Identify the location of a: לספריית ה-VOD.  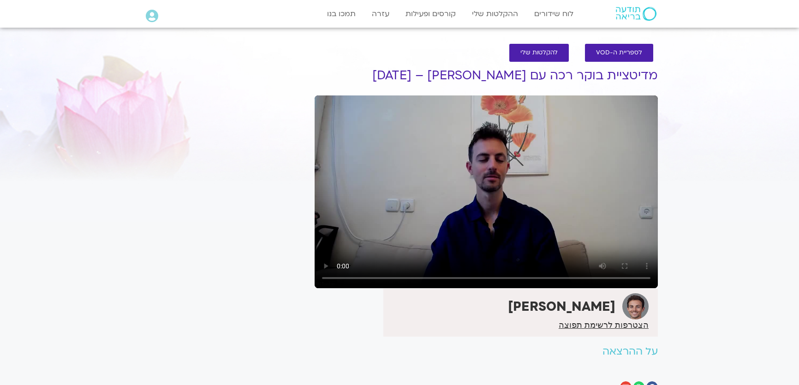
(619, 53).